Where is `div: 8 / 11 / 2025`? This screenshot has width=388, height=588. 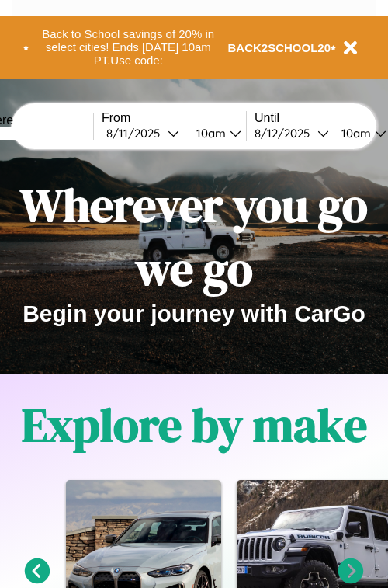 div: 8 / 11 / 2025 is located at coordinates (137, 133).